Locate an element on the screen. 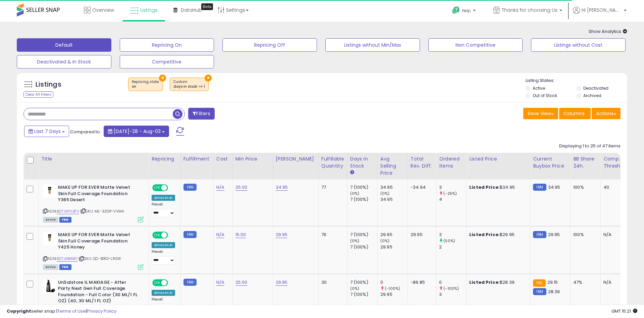 This screenshot has width=644, height=318. div: Cost is located at coordinates (223, 159).